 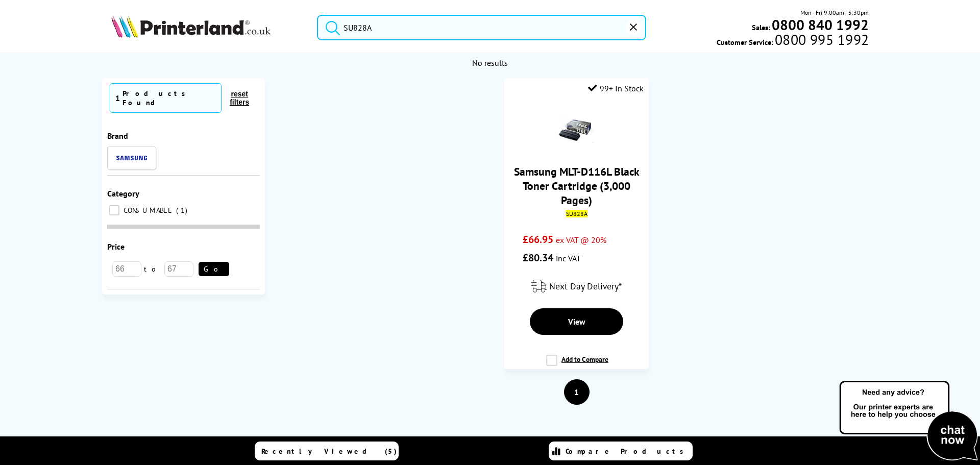 What do you see at coordinates (329, 451) in the screenshot?
I see `span: Recently Viewed (5)` at bounding box center [329, 451].